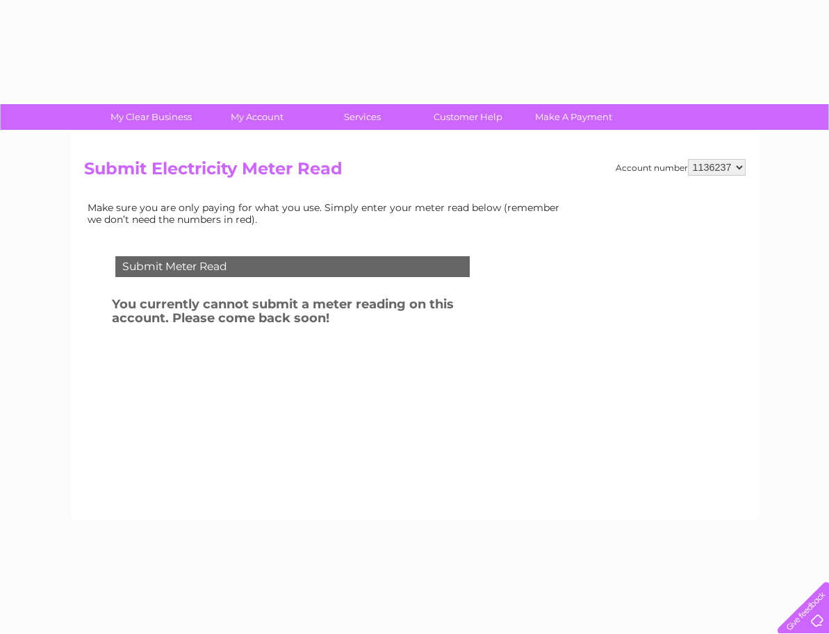  What do you see at coordinates (362, 117) in the screenshot?
I see `a: Services` at bounding box center [362, 117].